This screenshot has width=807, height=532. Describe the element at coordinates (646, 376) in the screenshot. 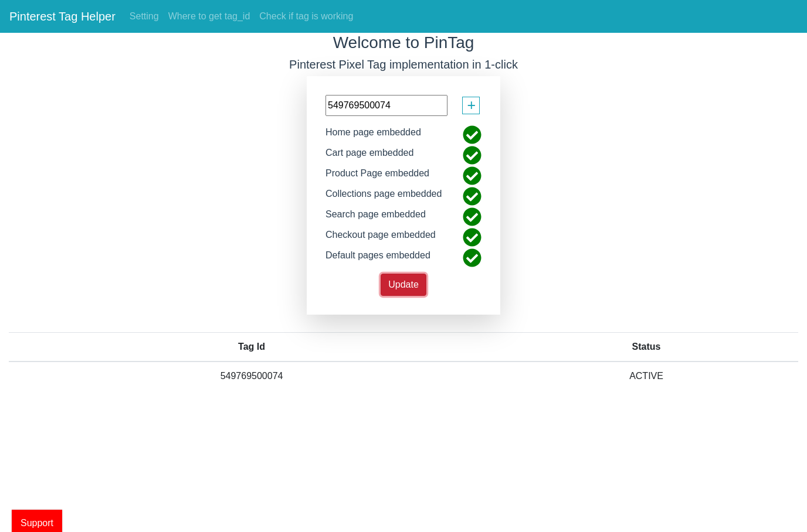

I see `td: ACTIVE` at that location.